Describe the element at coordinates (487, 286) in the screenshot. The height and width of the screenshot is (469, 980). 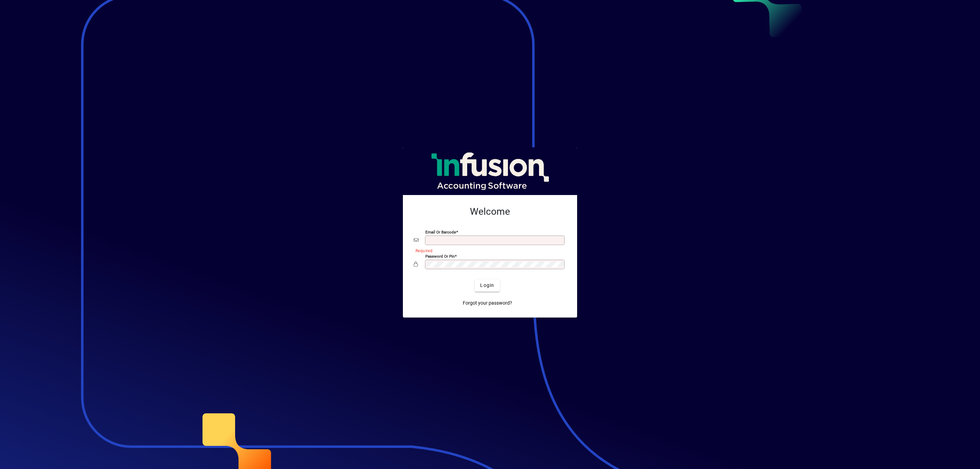
I see `button: Login` at that location.